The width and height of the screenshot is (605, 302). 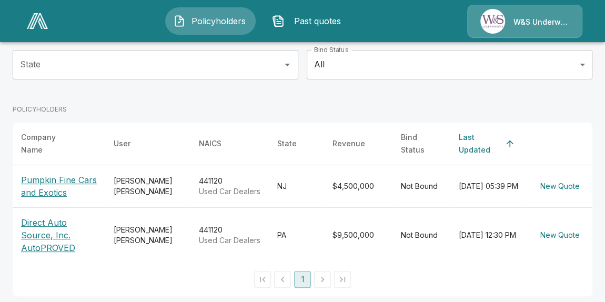 What do you see at coordinates (302, 279) in the screenshot?
I see `button: page 1` at bounding box center [302, 279].